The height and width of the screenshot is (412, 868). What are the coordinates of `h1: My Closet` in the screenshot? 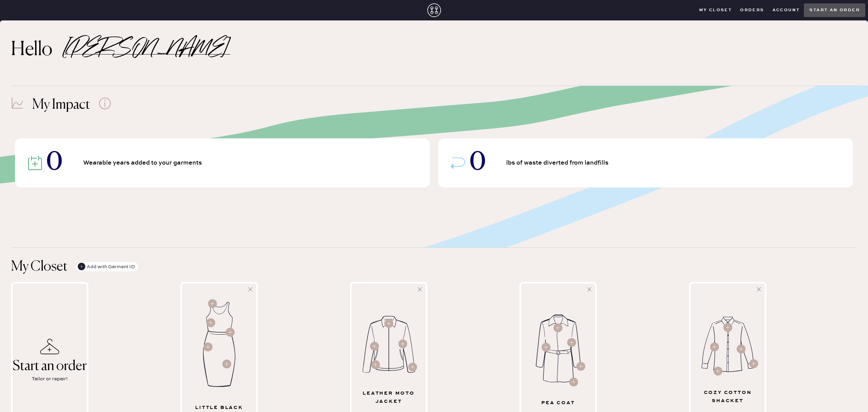 It's located at (39, 267).